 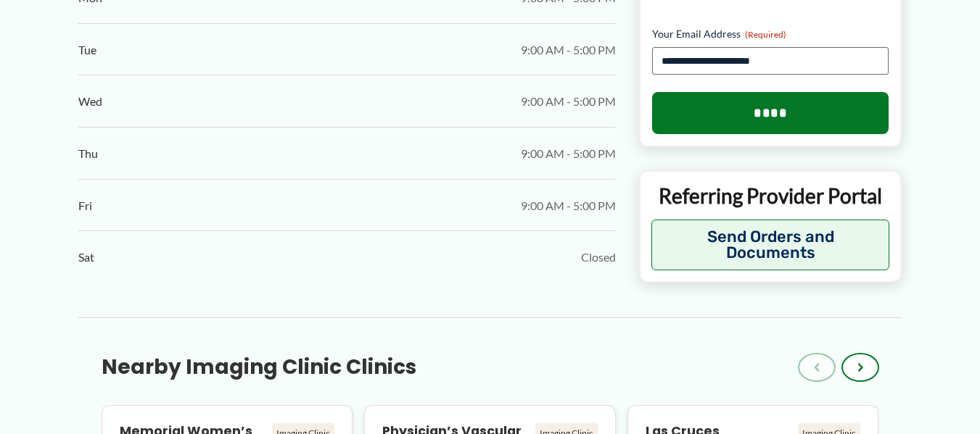 I want to click on span: (Required), so click(x=765, y=34).